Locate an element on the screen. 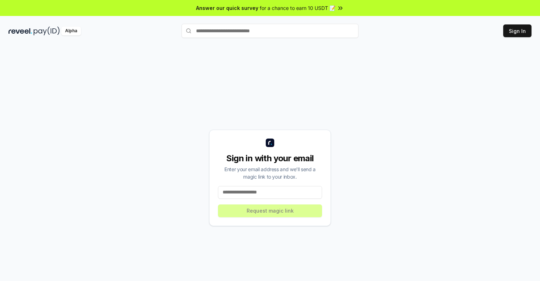  div: Sign in with your email is located at coordinates (270, 158).